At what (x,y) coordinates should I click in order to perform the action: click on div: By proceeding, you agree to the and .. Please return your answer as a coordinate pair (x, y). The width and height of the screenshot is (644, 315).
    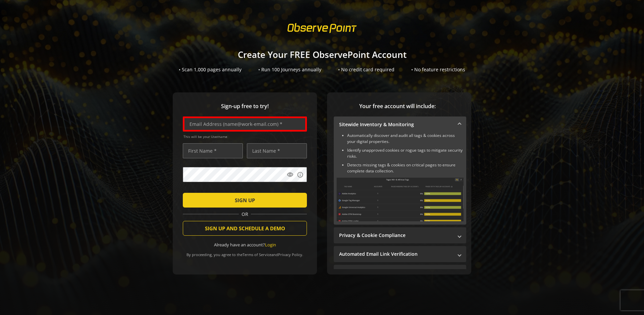
    Looking at the image, I should click on (245, 252).